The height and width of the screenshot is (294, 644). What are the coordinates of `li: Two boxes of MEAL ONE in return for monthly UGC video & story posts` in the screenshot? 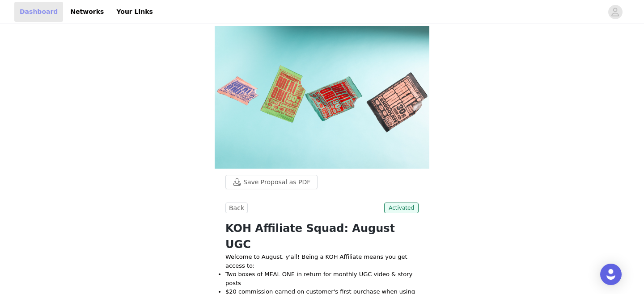 It's located at (322, 278).